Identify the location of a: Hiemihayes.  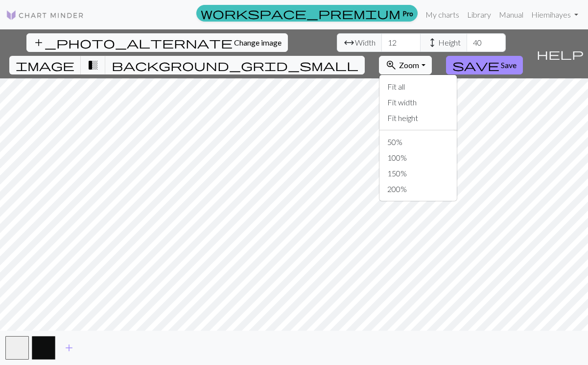
(555, 14).